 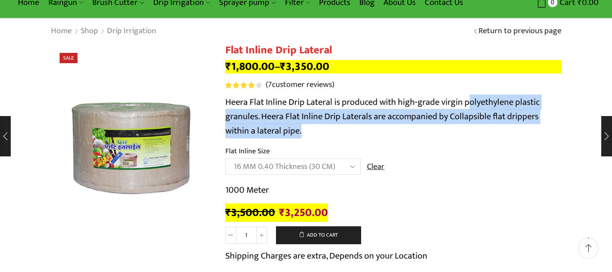 What do you see at coordinates (326, 256) in the screenshot?
I see `p: Shipping Charges are extra, Depends on your Location` at bounding box center [326, 256].